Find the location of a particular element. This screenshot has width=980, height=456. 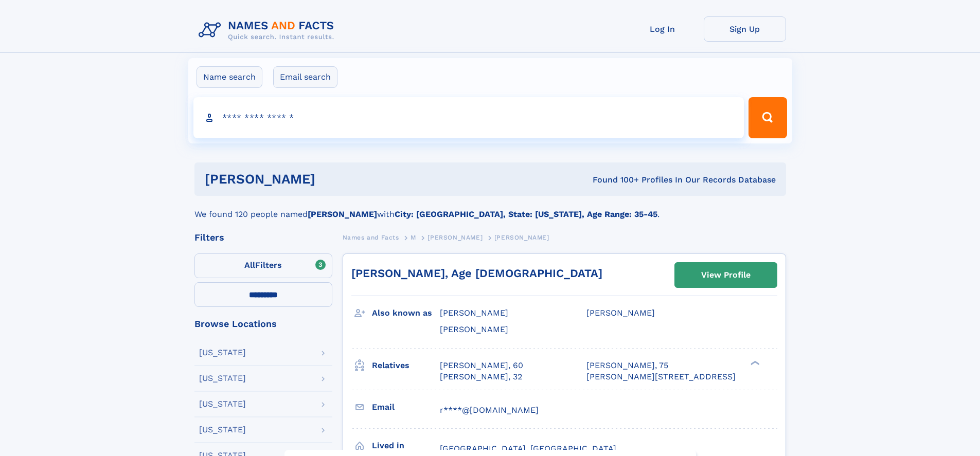

a: Names and Facts is located at coordinates (371, 237).